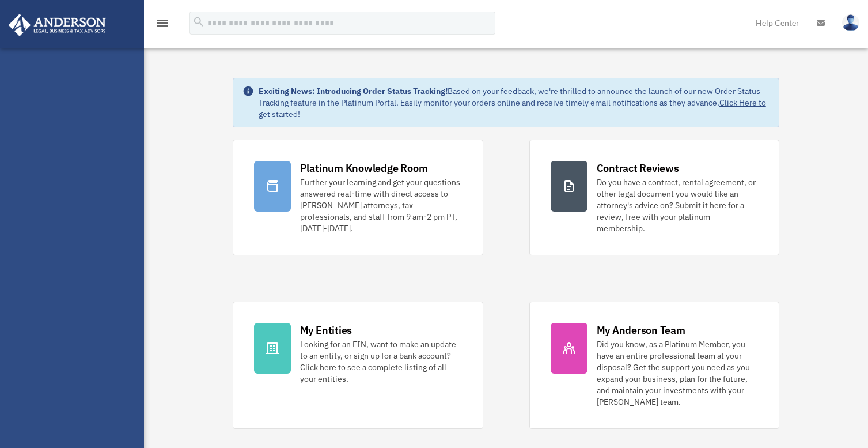  I want to click on a: Platinum Knowledge Room Further your learning and get your questions answered real-time with dire..., so click(358, 197).